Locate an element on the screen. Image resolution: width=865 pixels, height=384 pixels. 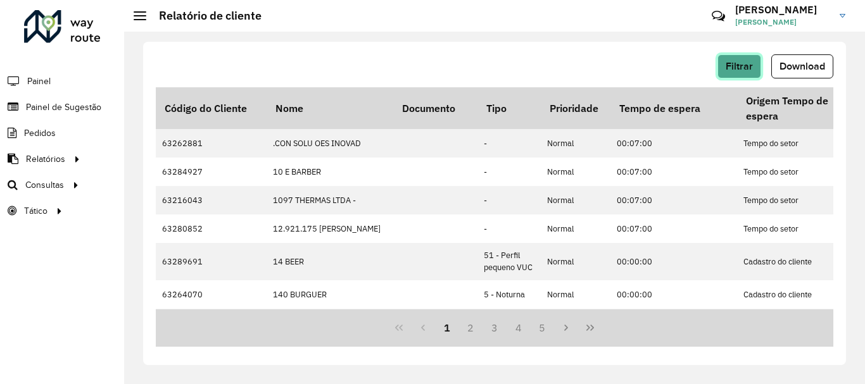
td: 63289691 is located at coordinates (211, 261).